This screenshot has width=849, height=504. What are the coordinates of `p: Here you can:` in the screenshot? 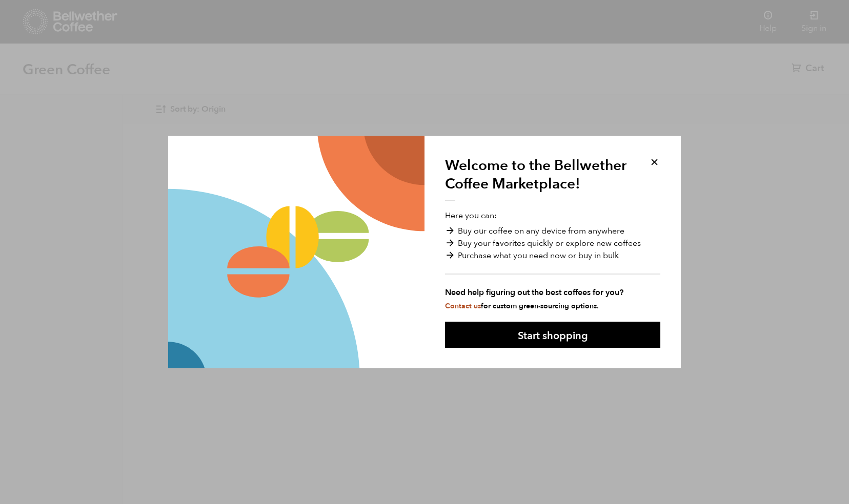 It's located at (552, 260).